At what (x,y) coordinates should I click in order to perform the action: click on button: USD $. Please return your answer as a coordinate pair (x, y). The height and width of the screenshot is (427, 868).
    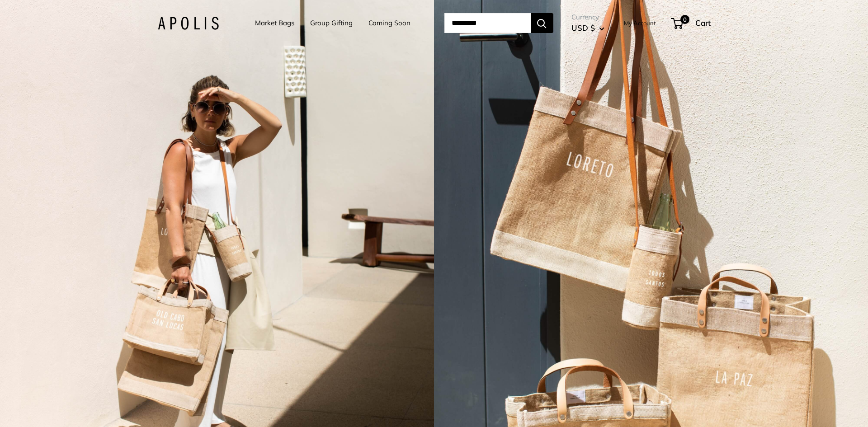
    Looking at the image, I should click on (588, 28).